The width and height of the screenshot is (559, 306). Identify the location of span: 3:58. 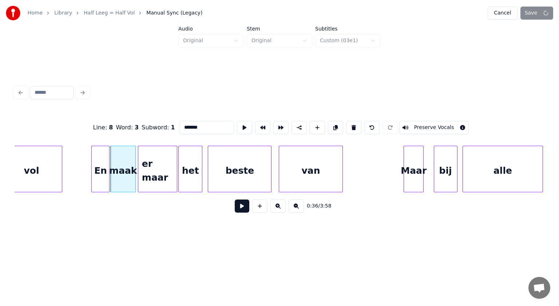
(325, 206).